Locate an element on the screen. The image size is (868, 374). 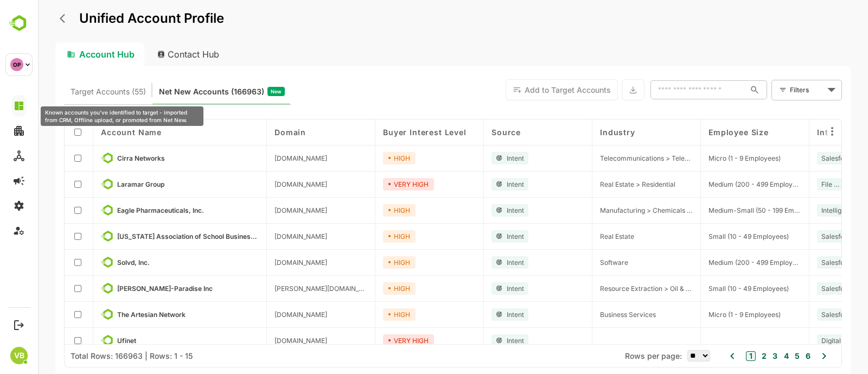
span: Real Estate > Residential is located at coordinates (600, 184).